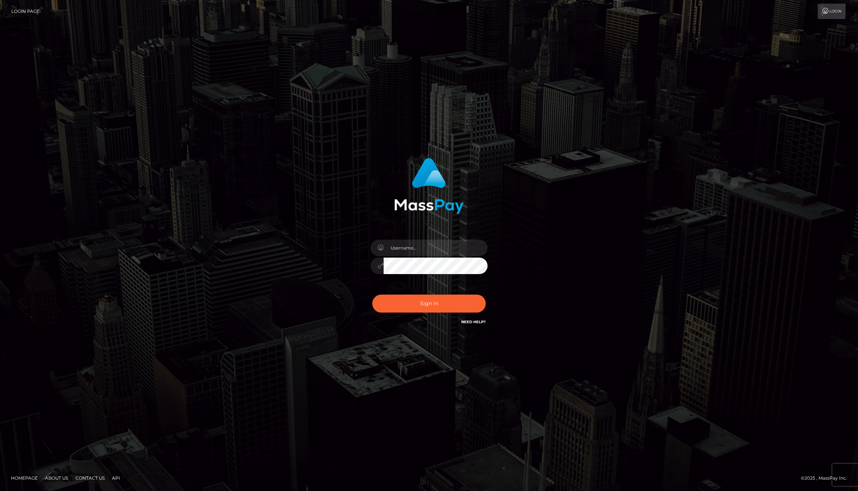 The image size is (858, 491). Describe the element at coordinates (90, 477) in the screenshot. I see `a: Contact Us` at that location.